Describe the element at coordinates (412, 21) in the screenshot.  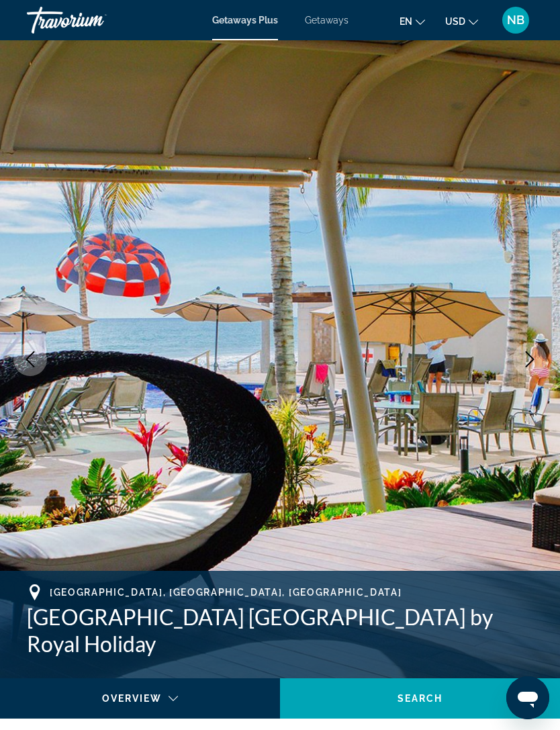
I see `button: Change language` at that location.